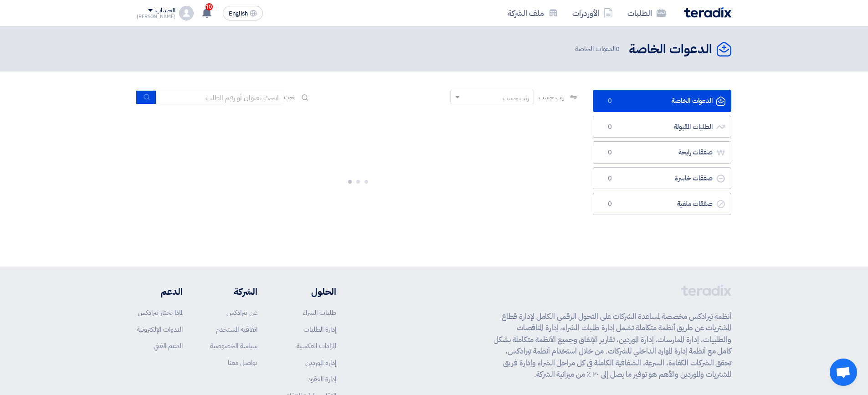 The width and height of the screenshot is (868, 395). Describe the element at coordinates (598, 49) in the screenshot. I see `span: الدعوات الخاصة` at that location.